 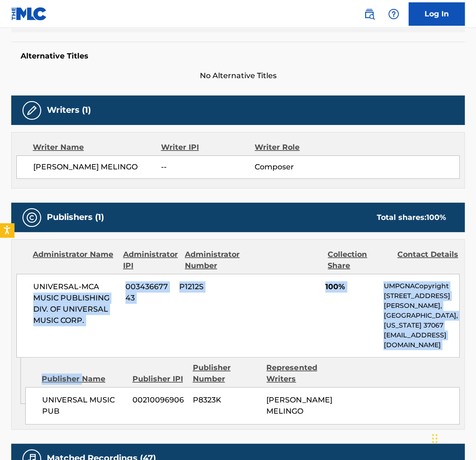 I want to click on p: UMPGNACopyright, so click(x=421, y=286).